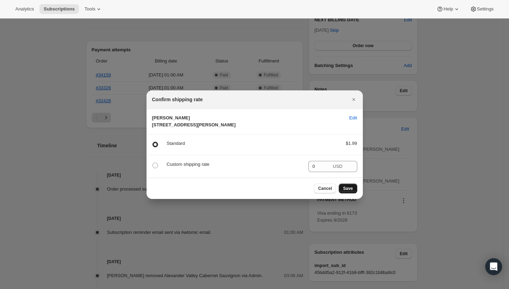  What do you see at coordinates (354, 99) in the screenshot?
I see `button: Close` at bounding box center [354, 99].